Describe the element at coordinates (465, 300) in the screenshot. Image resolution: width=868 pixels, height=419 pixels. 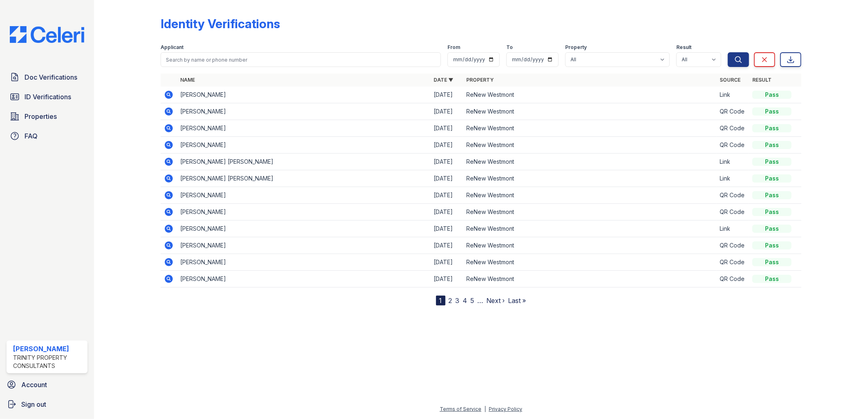
I see `a: 4` at that location.